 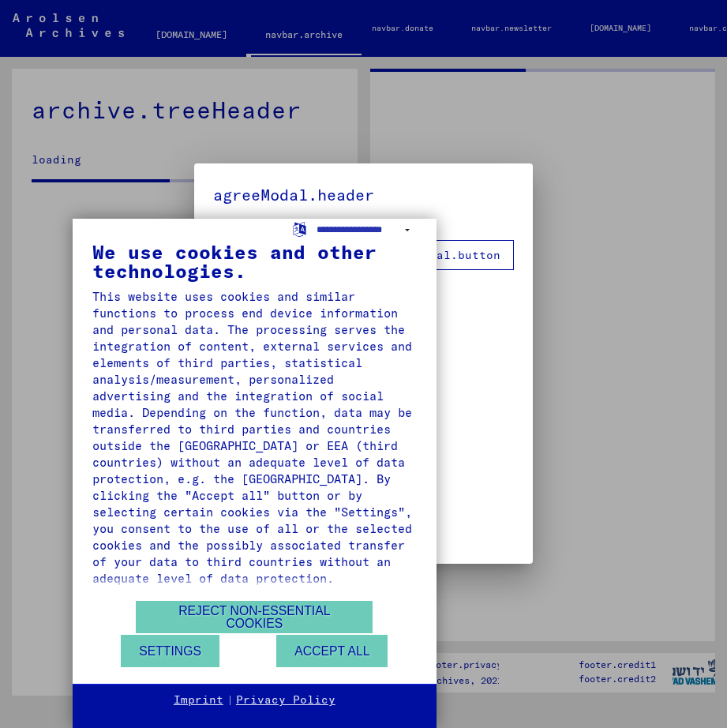 I want to click on button: Settings, so click(x=169, y=650).